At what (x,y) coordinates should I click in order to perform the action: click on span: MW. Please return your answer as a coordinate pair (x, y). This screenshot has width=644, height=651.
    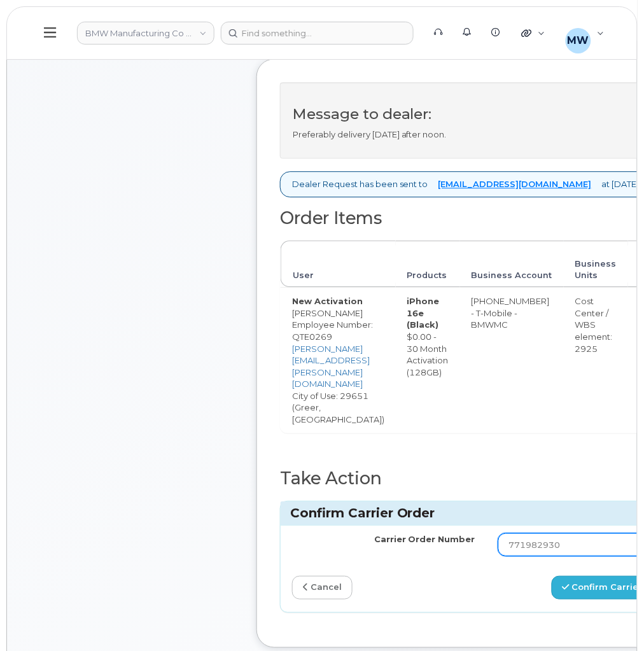
    Looking at the image, I should click on (579, 41).